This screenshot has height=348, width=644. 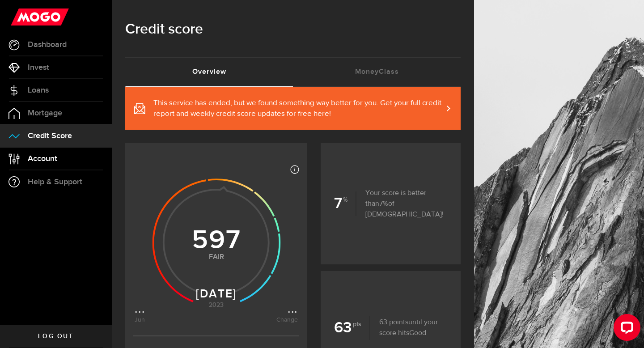 I want to click on b: 63, so click(x=352, y=328).